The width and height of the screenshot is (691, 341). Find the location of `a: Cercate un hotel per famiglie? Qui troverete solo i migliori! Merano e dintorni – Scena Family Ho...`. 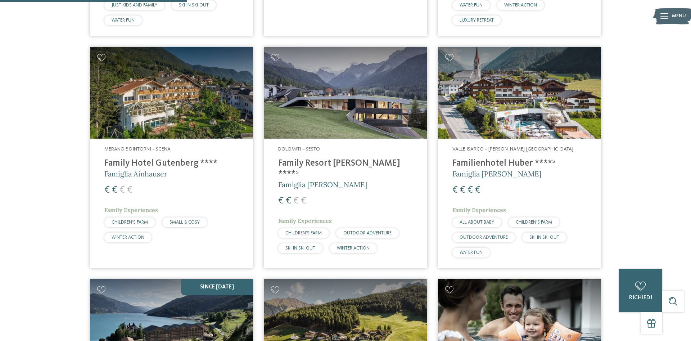

a: Cercate un hotel per famiglie? Qui troverete solo i migliori! Merano e dintorni – Scena Family Ho... is located at coordinates (171, 157).